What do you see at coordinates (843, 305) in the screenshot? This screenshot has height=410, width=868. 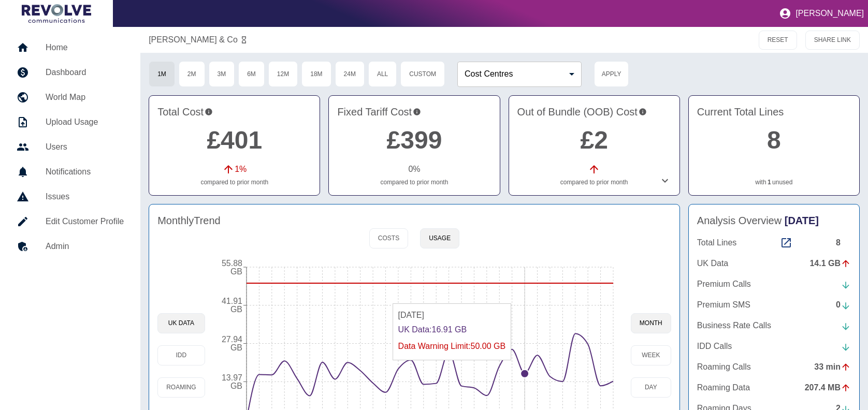 I see `div: 0` at bounding box center [843, 305].